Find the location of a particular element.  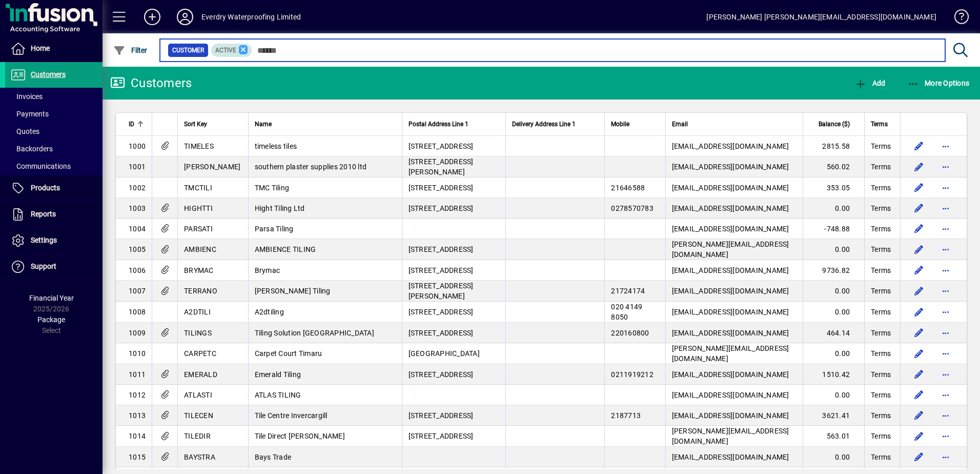

span: 1012 is located at coordinates (137, 395).